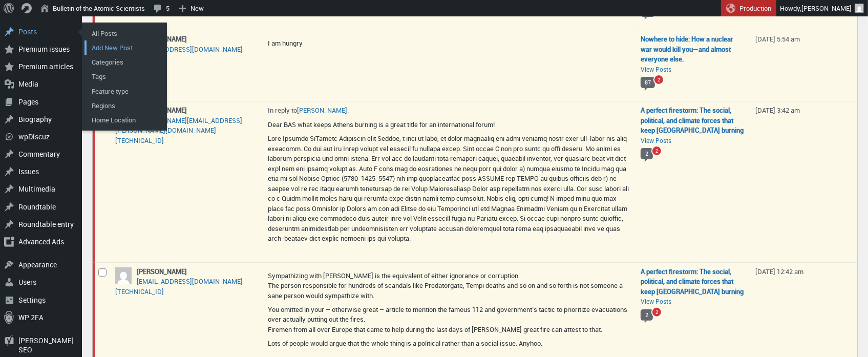 The width and height of the screenshot is (868, 357). I want to click on a: 87 approved comments, so click(648, 83).